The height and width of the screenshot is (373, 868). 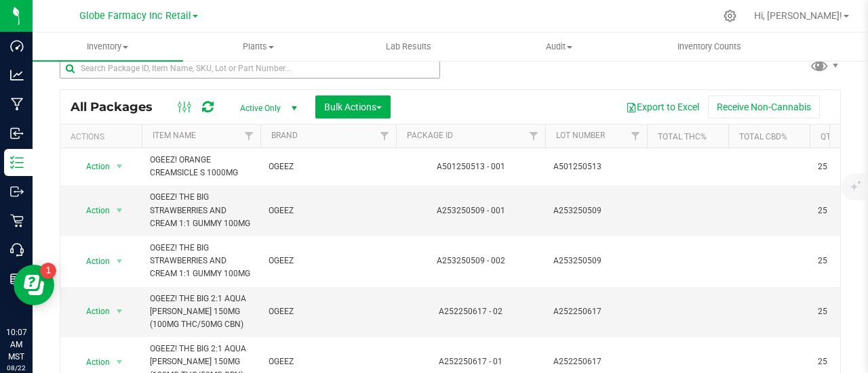 I want to click on div: A501250513 - 001, so click(x=471, y=167).